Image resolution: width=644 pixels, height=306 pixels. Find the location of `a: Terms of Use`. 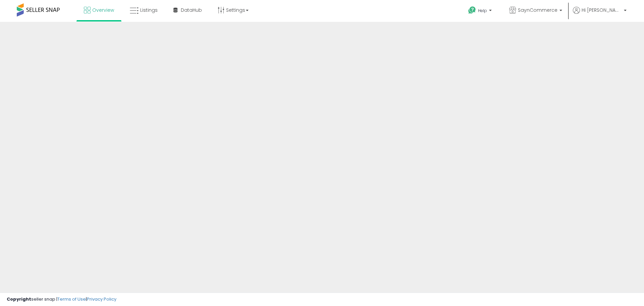

a: Terms of Use is located at coordinates (71, 299).